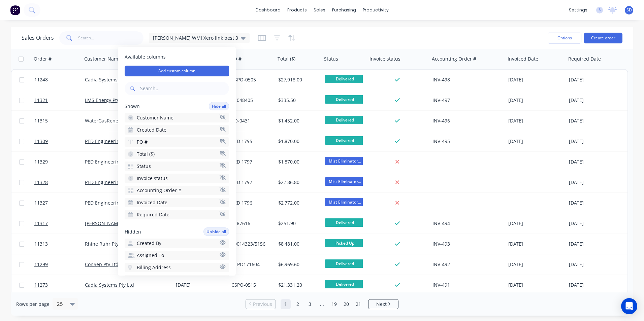  I want to click on a: Page 21, so click(359, 304).